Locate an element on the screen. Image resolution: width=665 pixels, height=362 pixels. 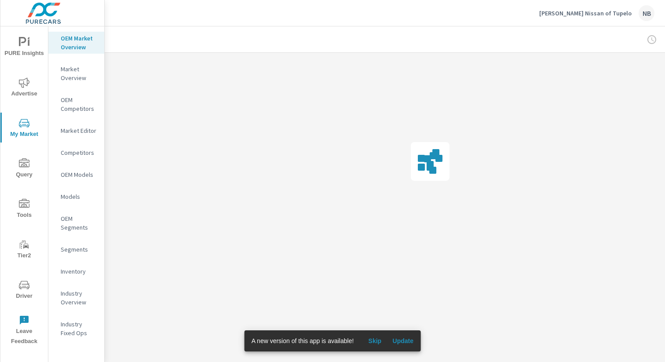
div: OEM Competitors is located at coordinates (76, 104).